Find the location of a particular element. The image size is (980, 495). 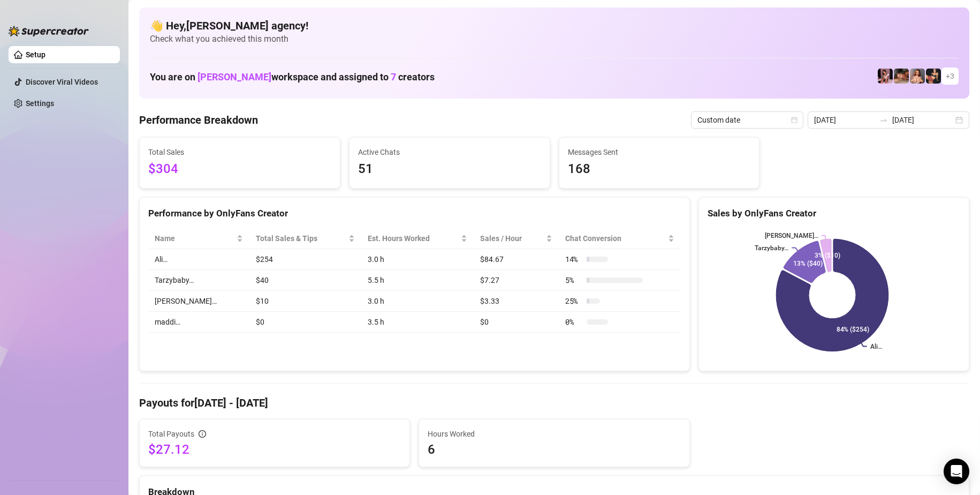

td: $10 is located at coordinates (305, 301).